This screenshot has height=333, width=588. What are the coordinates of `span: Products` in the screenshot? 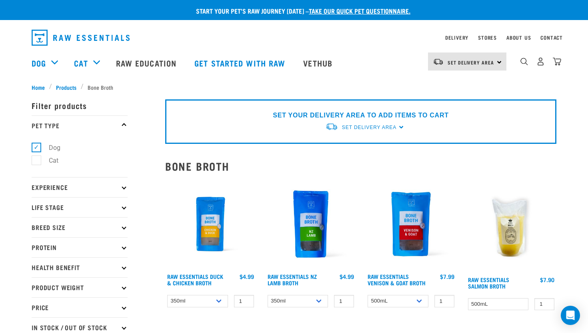 It's located at (66, 87).